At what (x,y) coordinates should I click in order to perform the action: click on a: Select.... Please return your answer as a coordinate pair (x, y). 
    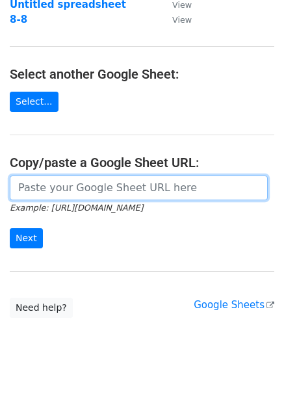
    Looking at the image, I should click on (34, 101).